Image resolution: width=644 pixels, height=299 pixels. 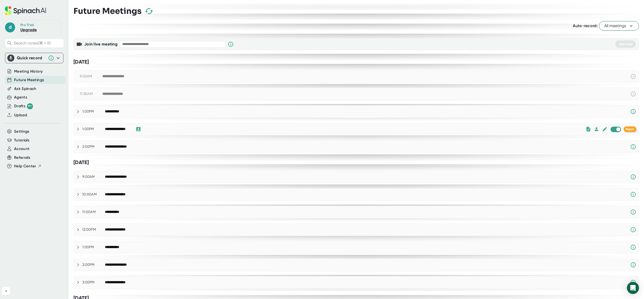 What do you see at coordinates (22, 149) in the screenshot?
I see `button: Account` at bounding box center [22, 149].